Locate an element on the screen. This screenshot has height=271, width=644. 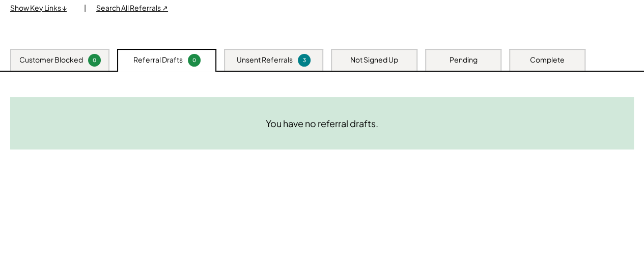
div: Not Signed Up is located at coordinates (374, 60).